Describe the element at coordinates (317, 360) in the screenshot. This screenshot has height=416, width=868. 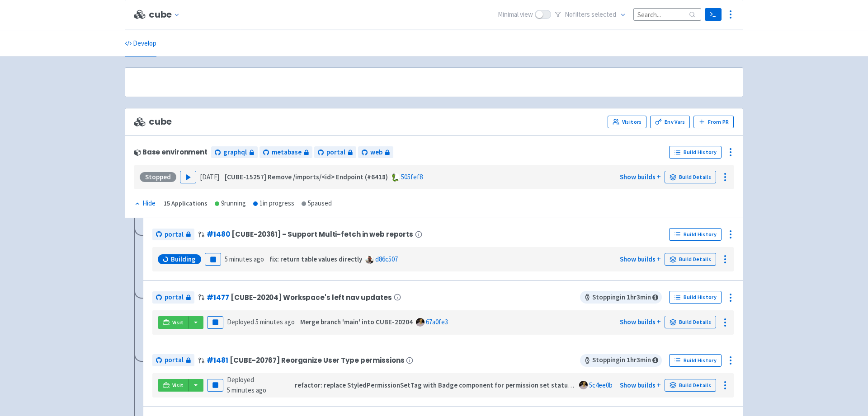
I see `span: [CUBE-20767] Reorganize User Type permissions` at that location.